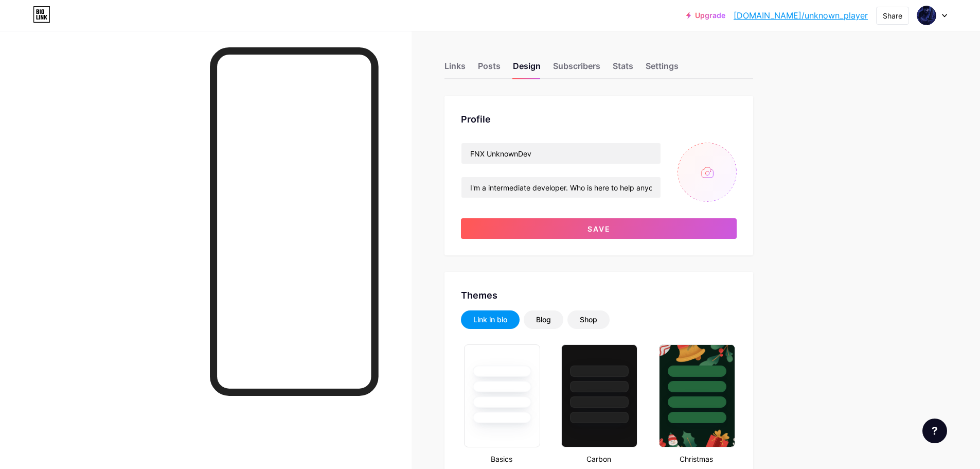 The height and width of the screenshot is (469, 980). Describe the element at coordinates (599, 119) in the screenshot. I see `div: Profile` at that location.